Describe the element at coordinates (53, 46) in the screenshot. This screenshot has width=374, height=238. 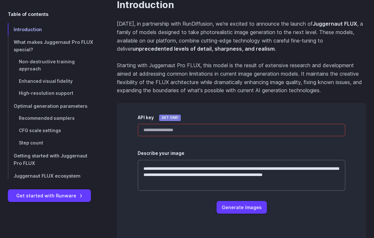
I see `span: What makes Juggernaut Pro FLUX special?` at that location.